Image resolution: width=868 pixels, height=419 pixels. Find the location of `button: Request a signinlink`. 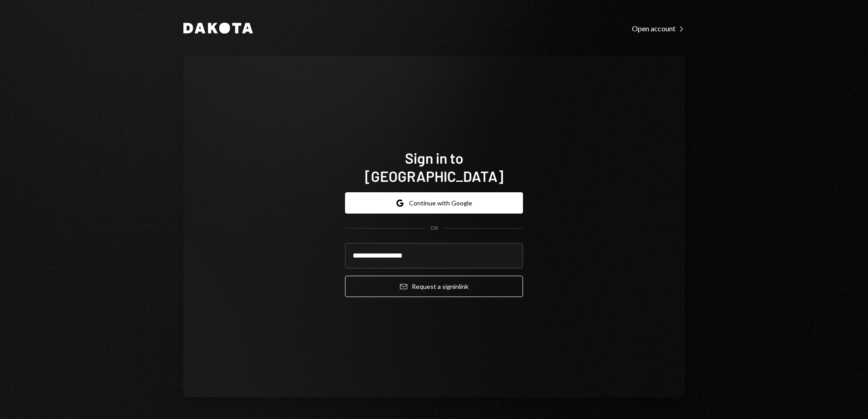

button: Request a signinlink is located at coordinates (434, 286).